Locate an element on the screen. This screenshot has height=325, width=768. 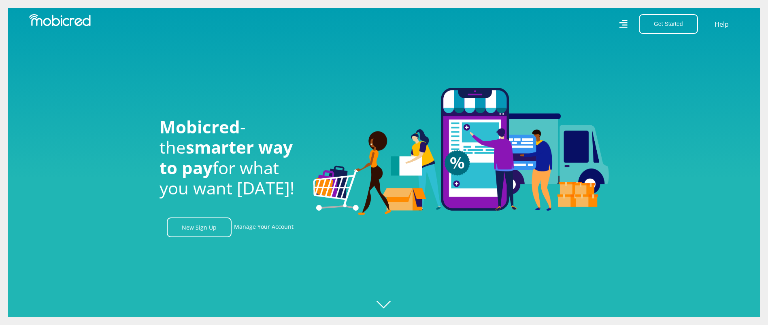
img: Mobicred is located at coordinates (60, 20).